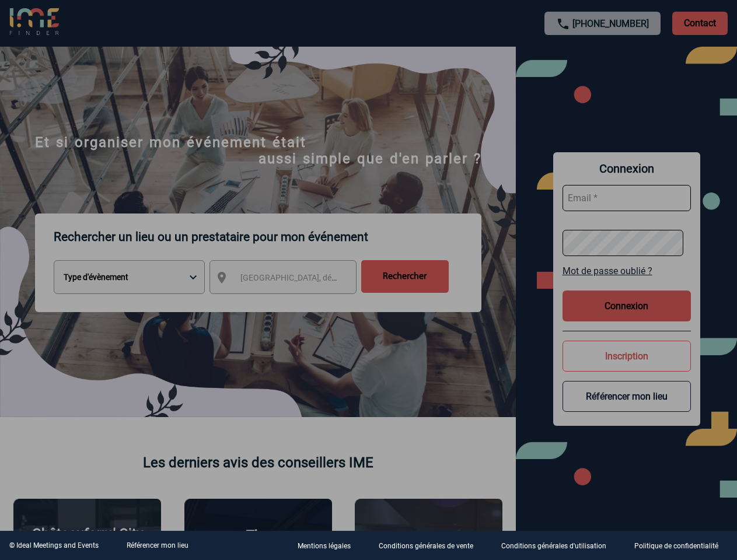 The height and width of the screenshot is (560, 737). I want to click on div: © Ideal Meetings and Events, so click(54, 546).